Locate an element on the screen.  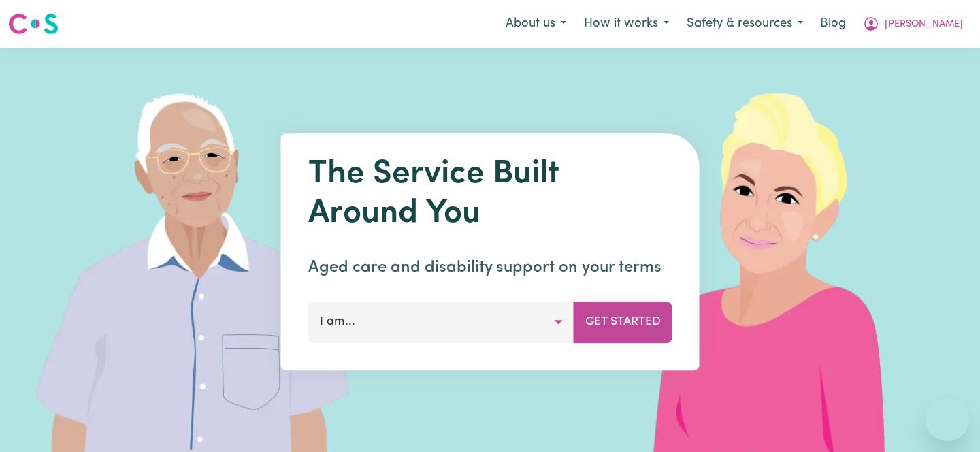
button: Safety & resources is located at coordinates (745, 24).